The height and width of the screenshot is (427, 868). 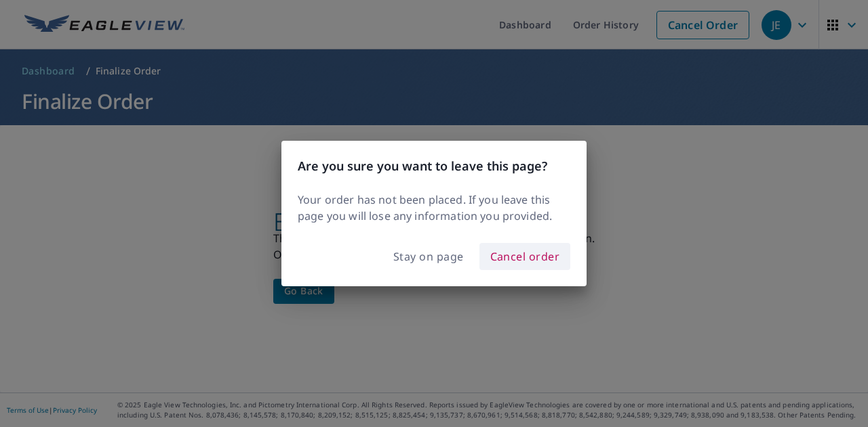 What do you see at coordinates (428, 256) in the screenshot?
I see `button: Stay on page` at bounding box center [428, 256].